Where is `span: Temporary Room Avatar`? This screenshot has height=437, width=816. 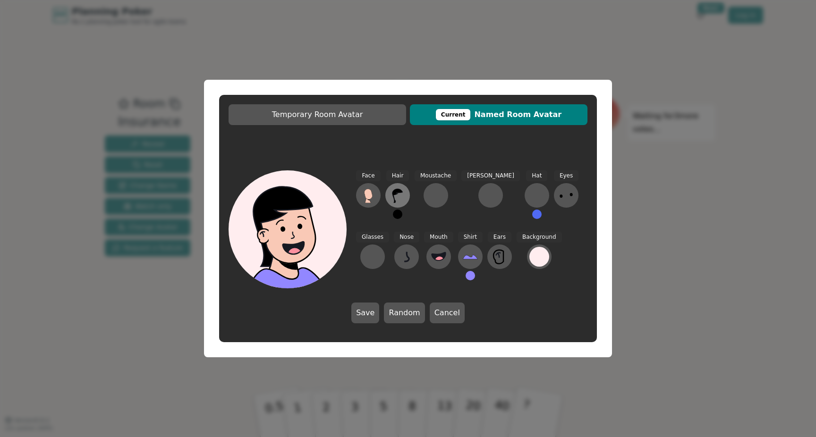 span: Temporary Room Avatar is located at coordinates (317, 115).